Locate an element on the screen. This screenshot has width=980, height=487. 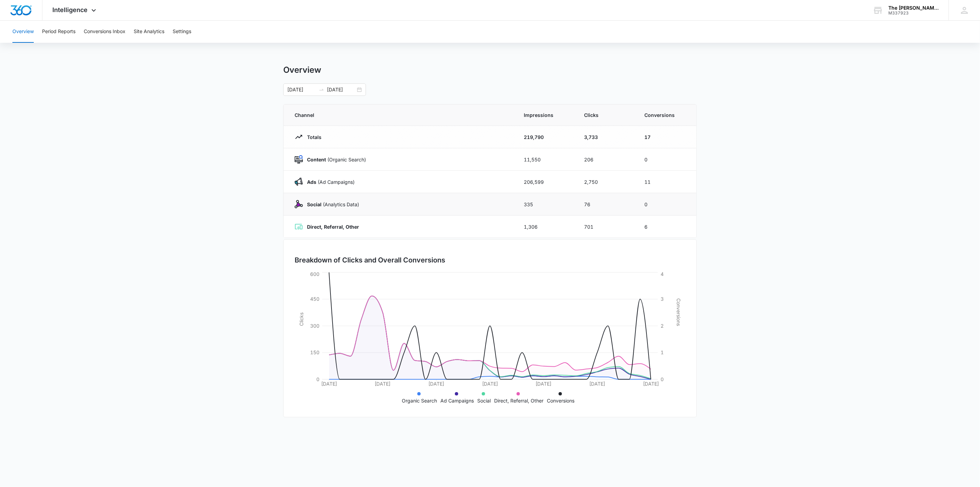
td: 701 is located at coordinates (606, 227).